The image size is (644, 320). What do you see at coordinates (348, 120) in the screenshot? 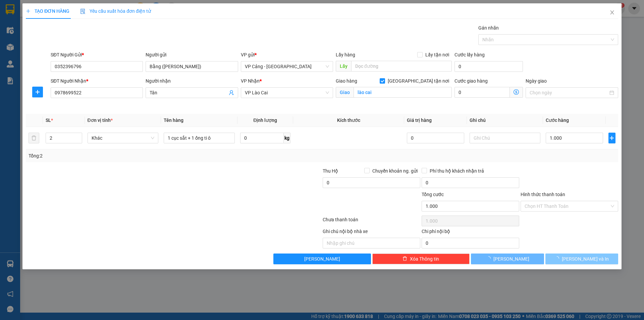
I see `span: Kích thước` at bounding box center [348, 120].